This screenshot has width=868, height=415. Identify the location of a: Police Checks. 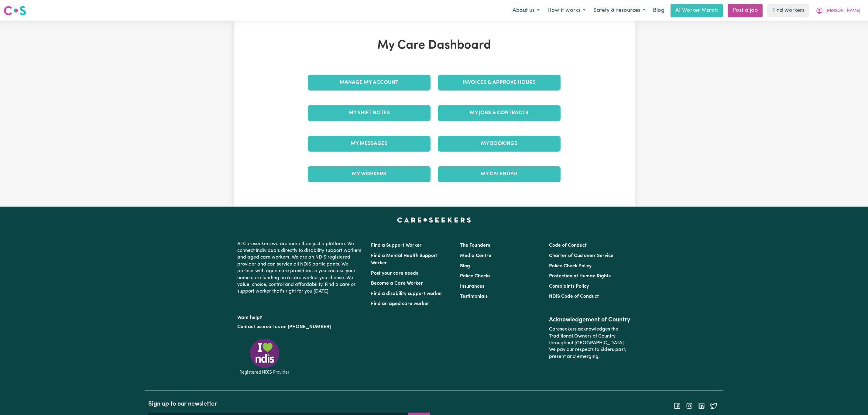
(475, 276).